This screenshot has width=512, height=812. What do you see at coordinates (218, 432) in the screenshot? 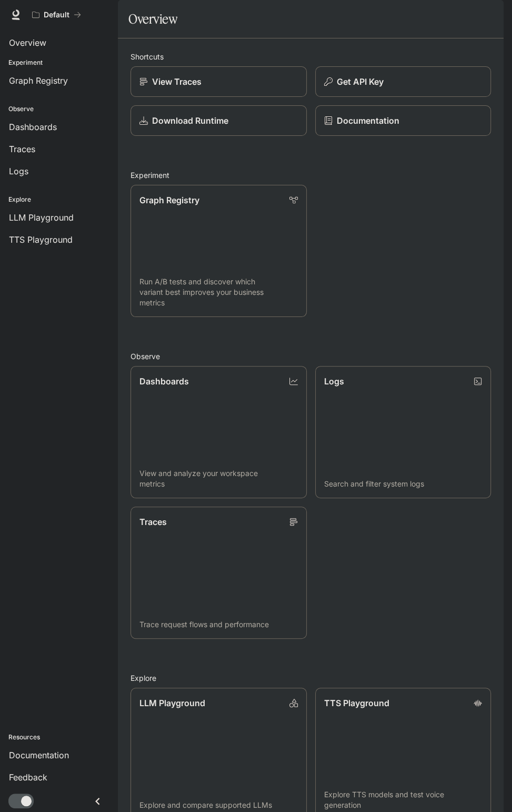
I see `a: DashboardsView and analyze your workspace metrics` at bounding box center [218, 432].